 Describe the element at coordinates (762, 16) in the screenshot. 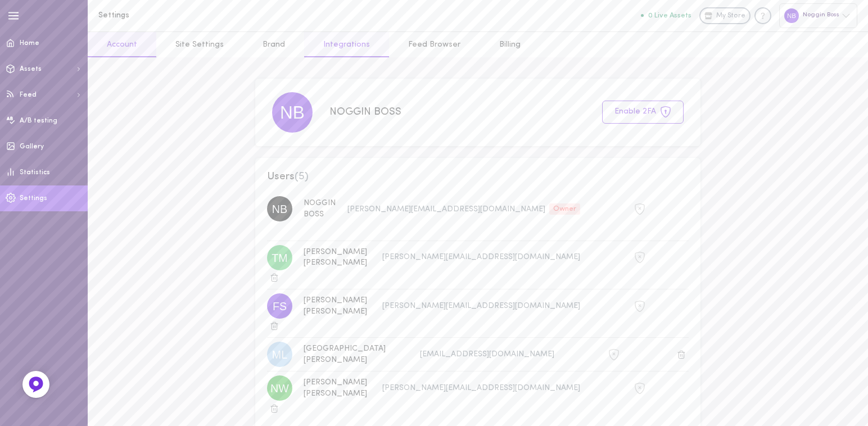

I see `div: Knowledge center` at that location.